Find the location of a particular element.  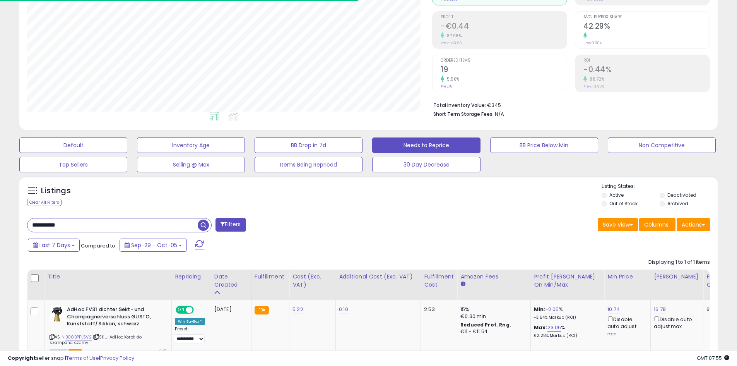

a: Terms of Use is located at coordinates (82, 358).